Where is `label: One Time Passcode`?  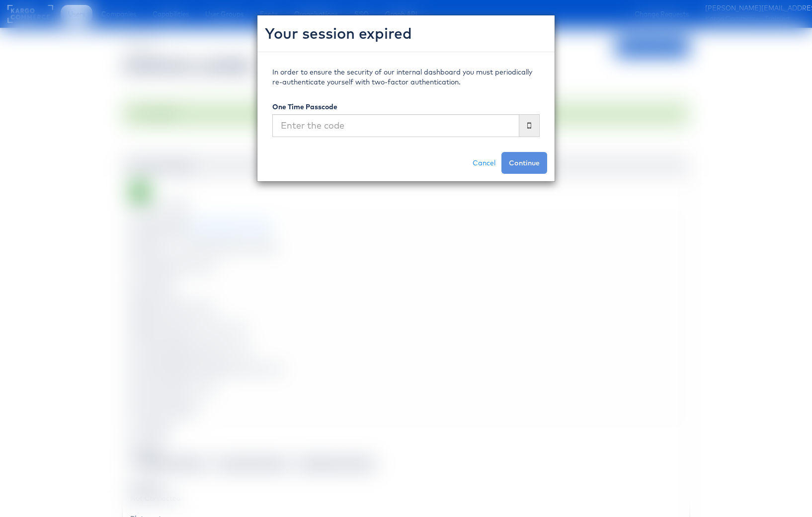
label: One Time Passcode is located at coordinates (305, 107).